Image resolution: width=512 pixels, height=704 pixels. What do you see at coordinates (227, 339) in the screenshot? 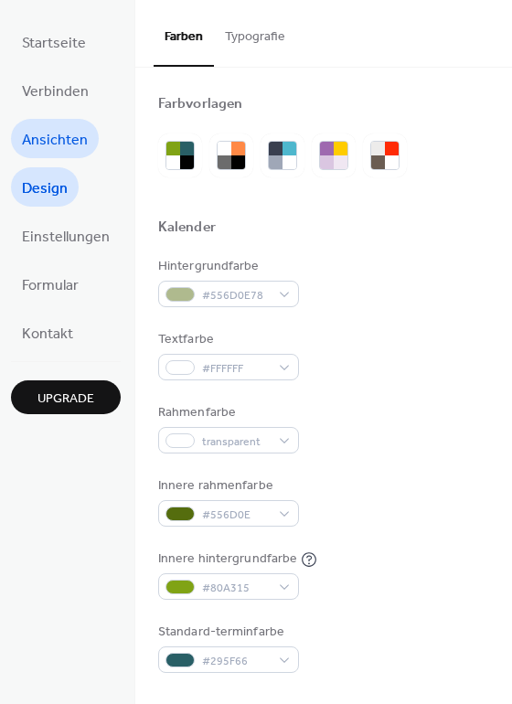
I see `div: Textfarbe` at bounding box center [227, 339].